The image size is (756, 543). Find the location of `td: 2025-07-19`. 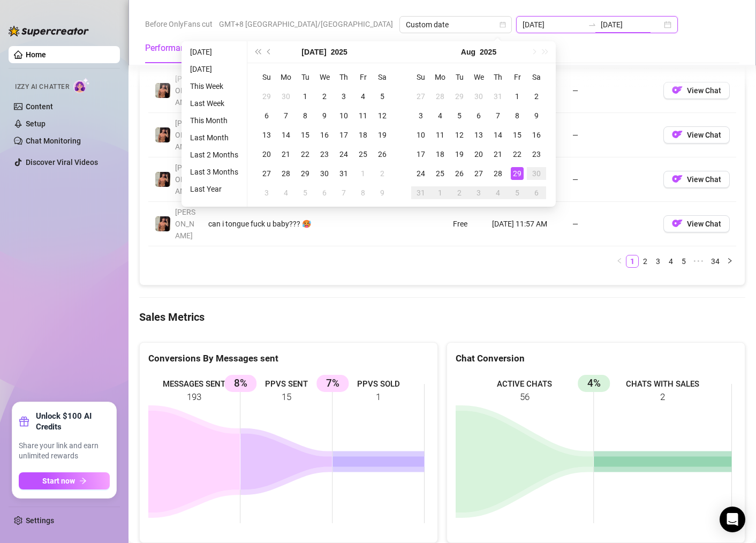

td: 2025-07-19 is located at coordinates (383, 135).